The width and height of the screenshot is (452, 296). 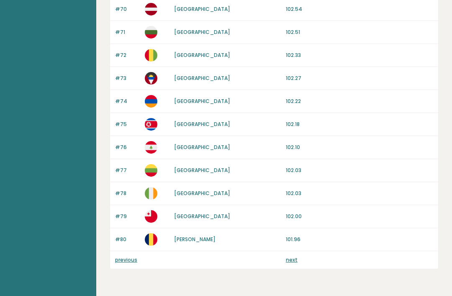 What do you see at coordinates (151, 170) in the screenshot?
I see `img: lt.svg` at bounding box center [151, 170].